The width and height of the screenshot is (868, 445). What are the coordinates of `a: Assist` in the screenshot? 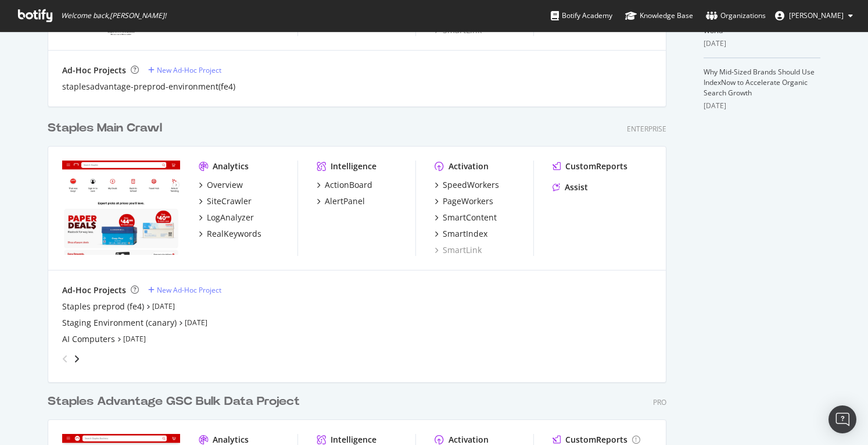 It's located at (570, 187).